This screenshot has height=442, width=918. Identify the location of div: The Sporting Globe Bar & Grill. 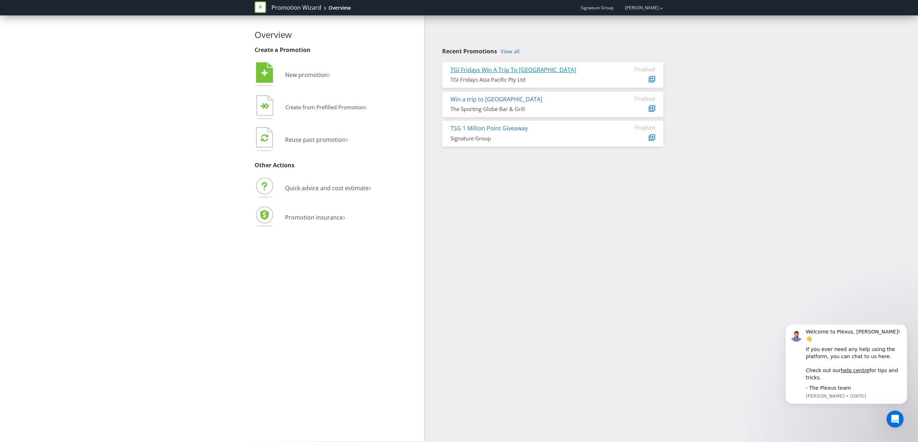
(525, 109).